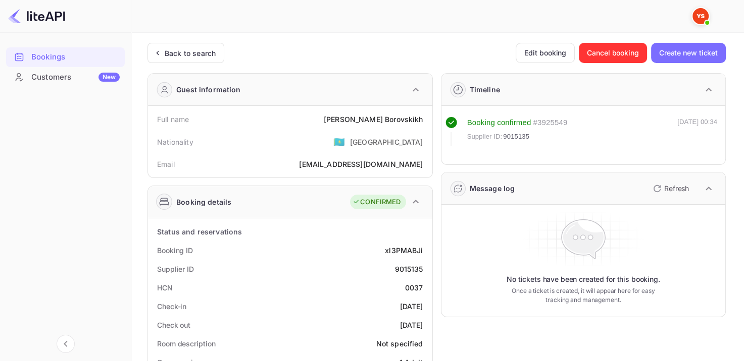 This screenshot has height=361, width=744. Describe the element at coordinates (166, 164) in the screenshot. I see `div: Email` at that location.